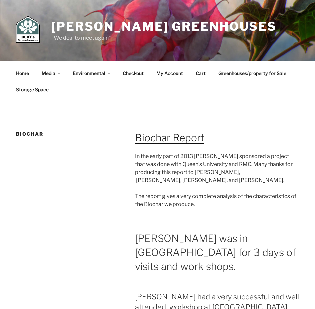  Describe the element at coordinates (133, 73) in the screenshot. I see `a: Checkout` at that location.